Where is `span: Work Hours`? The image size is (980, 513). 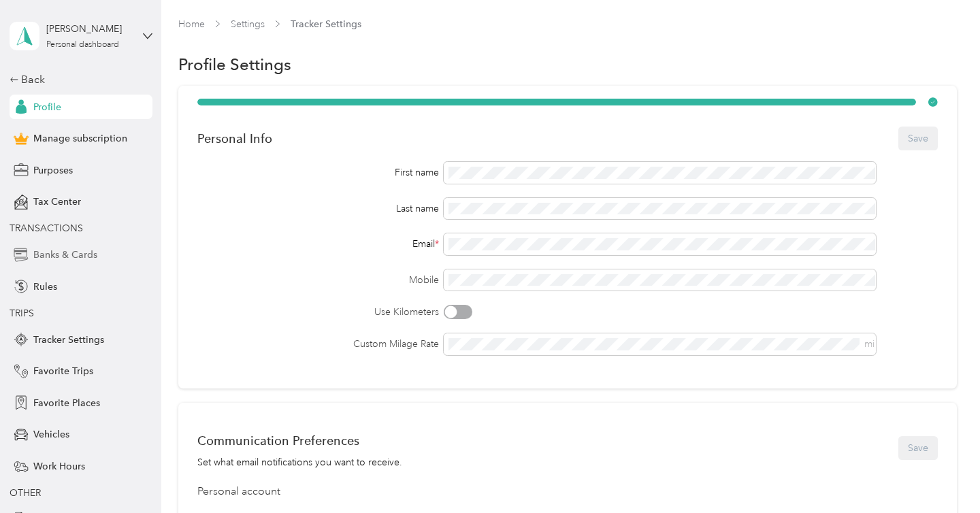
span: Work Hours is located at coordinates (59, 466).